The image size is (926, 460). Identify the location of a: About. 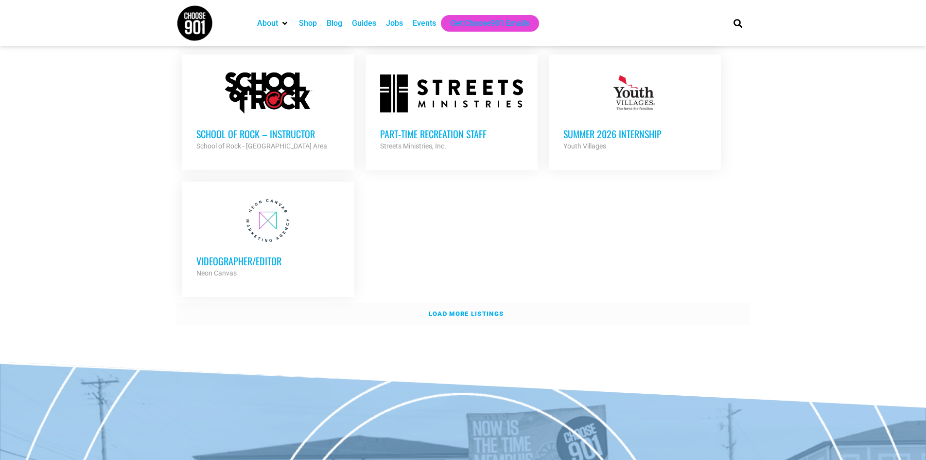
(267, 23).